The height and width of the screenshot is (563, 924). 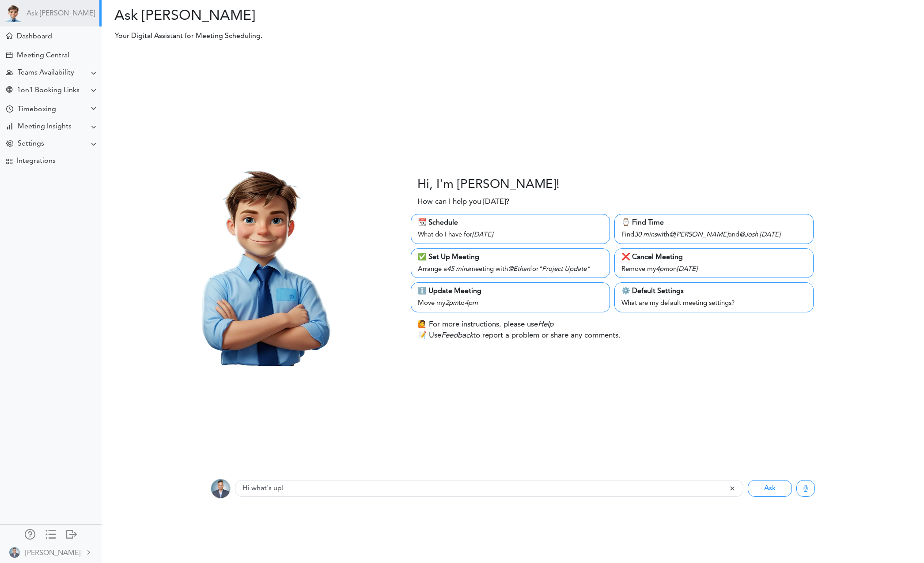 What do you see at coordinates (37, 110) in the screenshot?
I see `div: Timeboxing` at bounding box center [37, 110].